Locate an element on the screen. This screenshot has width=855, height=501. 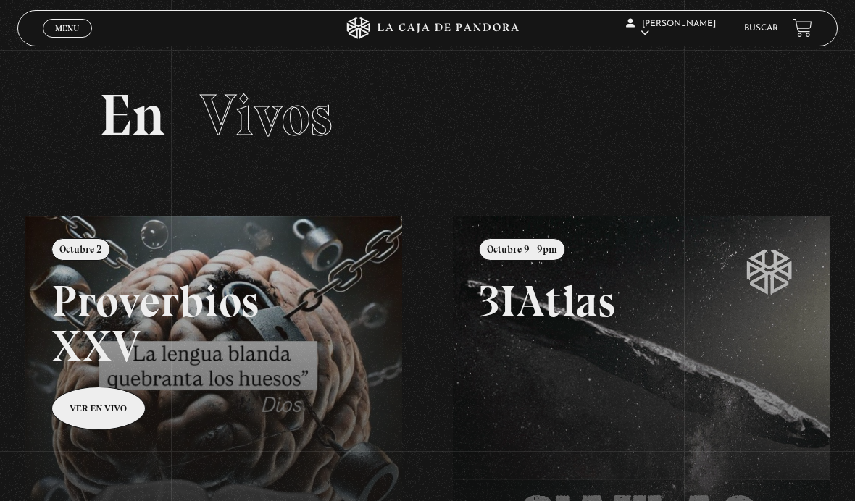
span: Vivos is located at coordinates (266, 115).